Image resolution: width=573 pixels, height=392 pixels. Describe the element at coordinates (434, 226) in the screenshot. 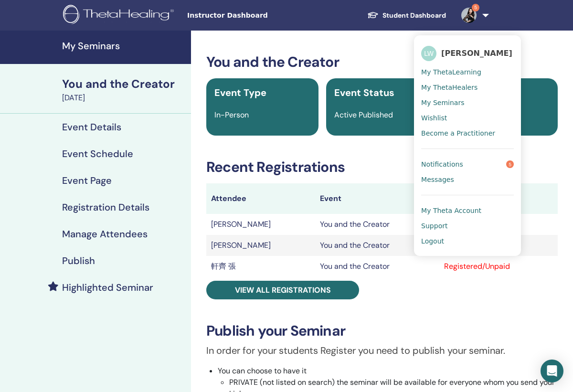

I see `span: Support` at that location.